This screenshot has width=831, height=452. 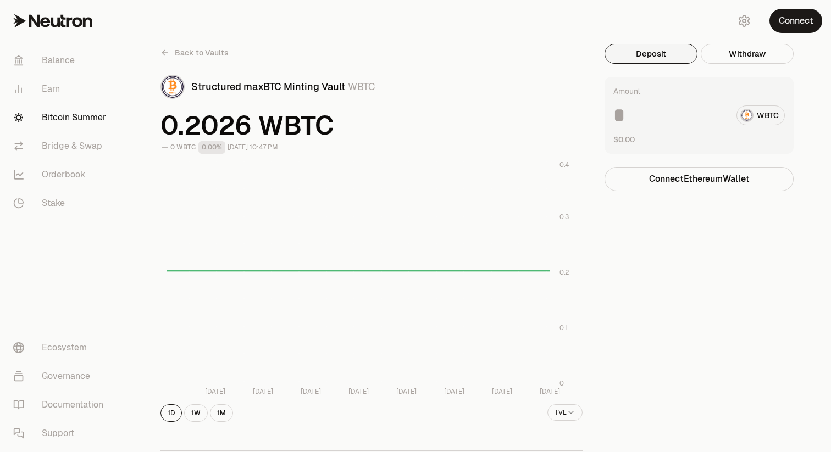 What do you see at coordinates (212, 147) in the screenshot?
I see `div: 0.00%` at bounding box center [212, 147].